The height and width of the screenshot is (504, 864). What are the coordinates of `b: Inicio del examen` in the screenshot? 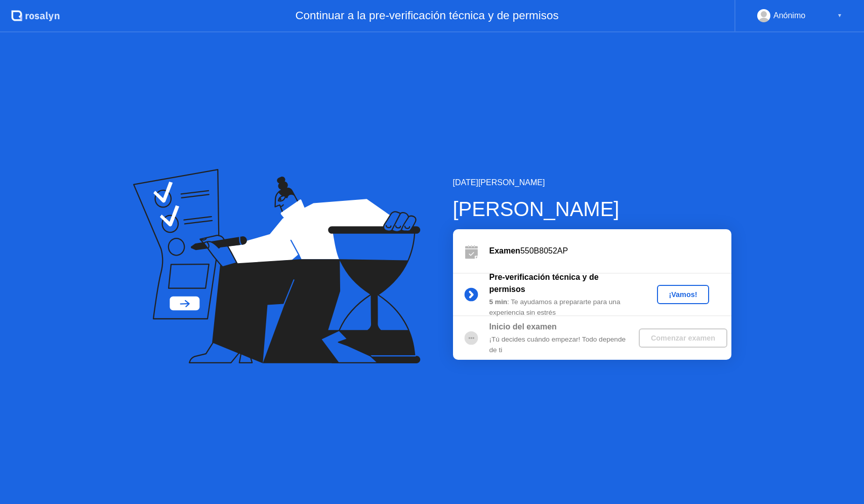 It's located at (522, 326).